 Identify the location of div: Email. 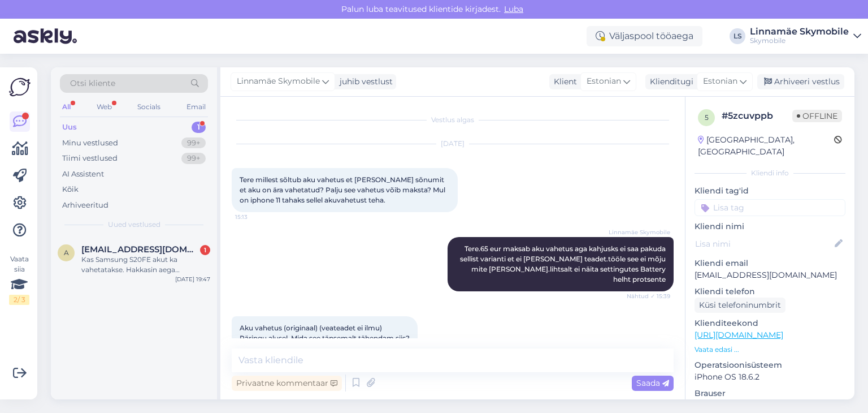
(196, 107).